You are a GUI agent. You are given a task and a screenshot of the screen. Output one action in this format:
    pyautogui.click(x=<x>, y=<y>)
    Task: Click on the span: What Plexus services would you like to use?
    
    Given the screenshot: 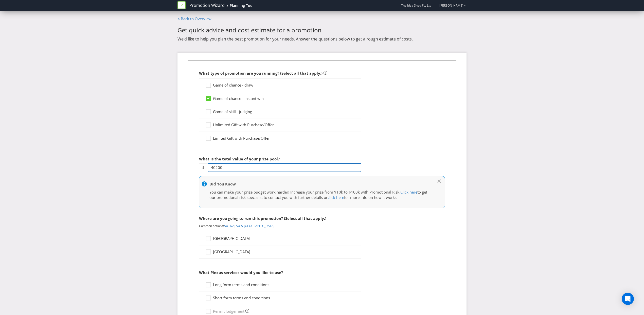 What is the action you would take?
    pyautogui.click(x=241, y=273)
    